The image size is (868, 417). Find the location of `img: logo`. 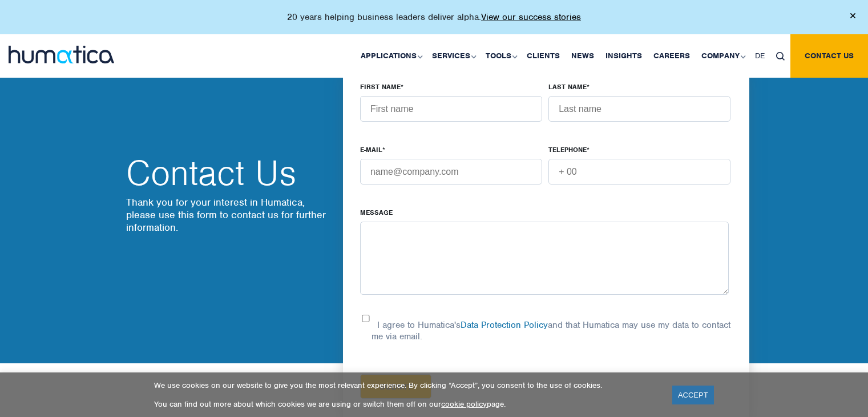

img: logo is located at coordinates (61, 54).